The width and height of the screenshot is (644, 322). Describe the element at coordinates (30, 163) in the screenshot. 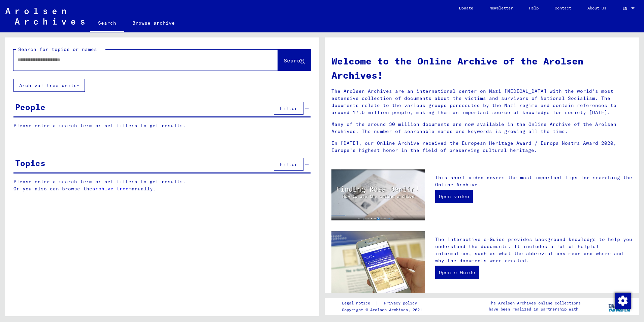

I see `div: Topics` at that location.